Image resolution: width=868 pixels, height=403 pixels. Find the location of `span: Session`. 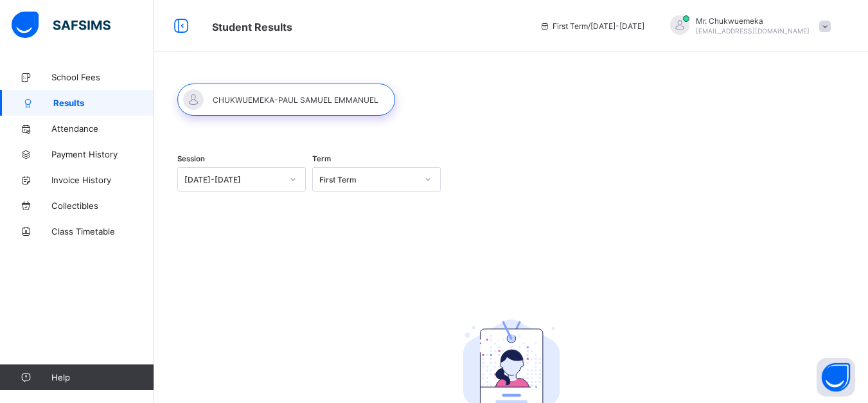

span: Session is located at coordinates (191, 158).